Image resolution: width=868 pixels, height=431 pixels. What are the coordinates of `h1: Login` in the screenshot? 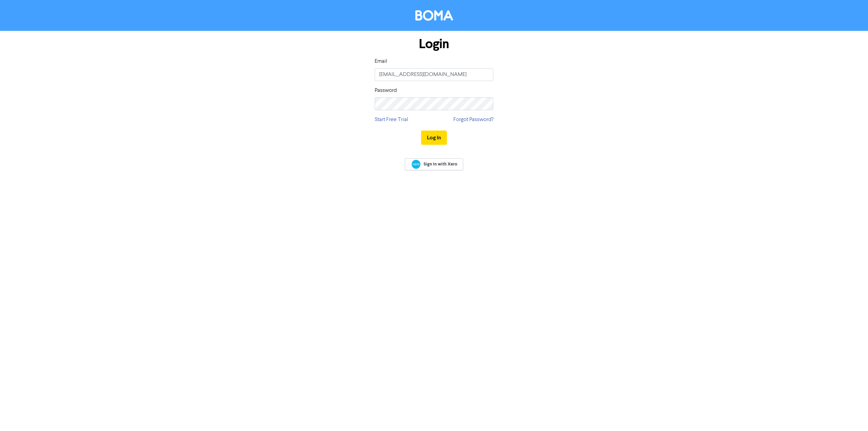 It's located at (434, 44).